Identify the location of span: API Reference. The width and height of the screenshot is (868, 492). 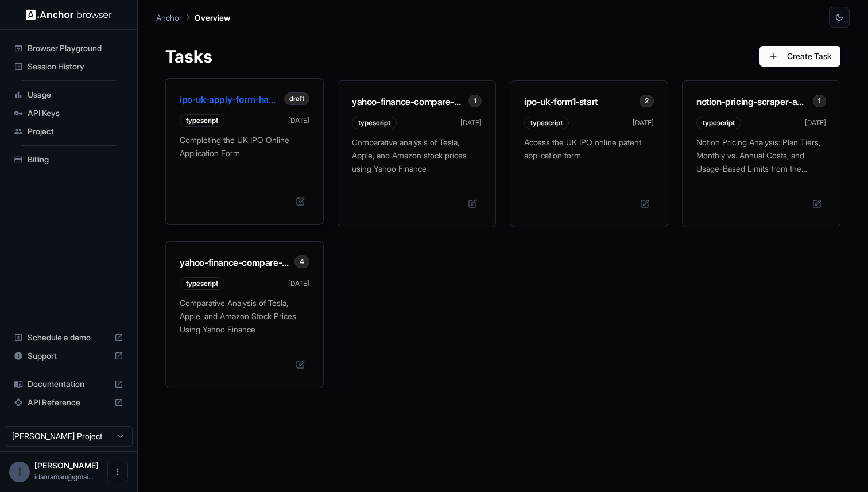
(68, 402).